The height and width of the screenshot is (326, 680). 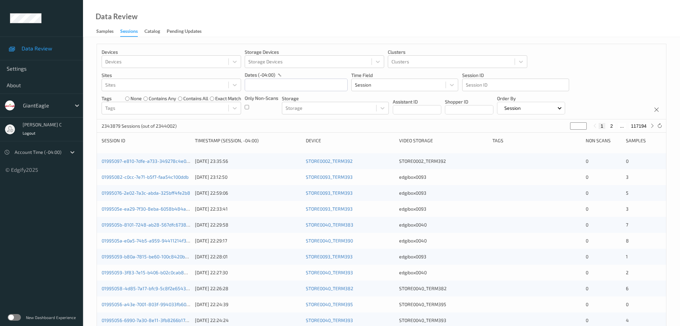 What do you see at coordinates (146, 320) in the screenshot?
I see `a: 01995056-6990-7a30-8e11-3fb8266b17a9` at bounding box center [146, 320].